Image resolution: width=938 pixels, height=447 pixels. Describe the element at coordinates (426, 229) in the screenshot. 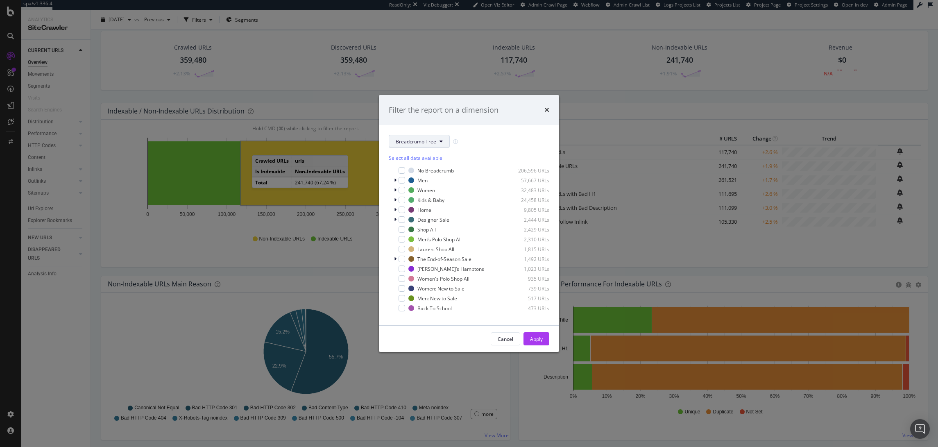

I see `div: Shop All` at that location.